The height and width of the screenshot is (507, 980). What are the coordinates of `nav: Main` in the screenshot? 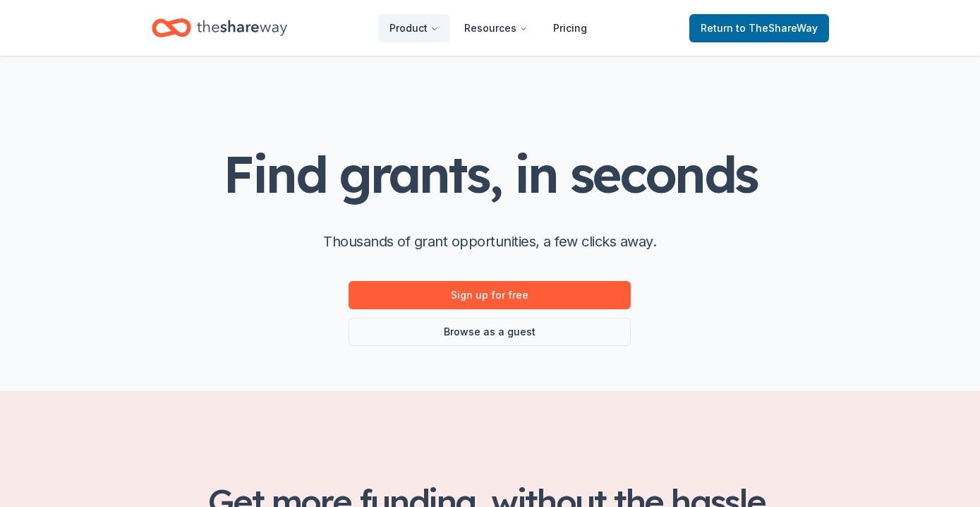 It's located at (489, 28).